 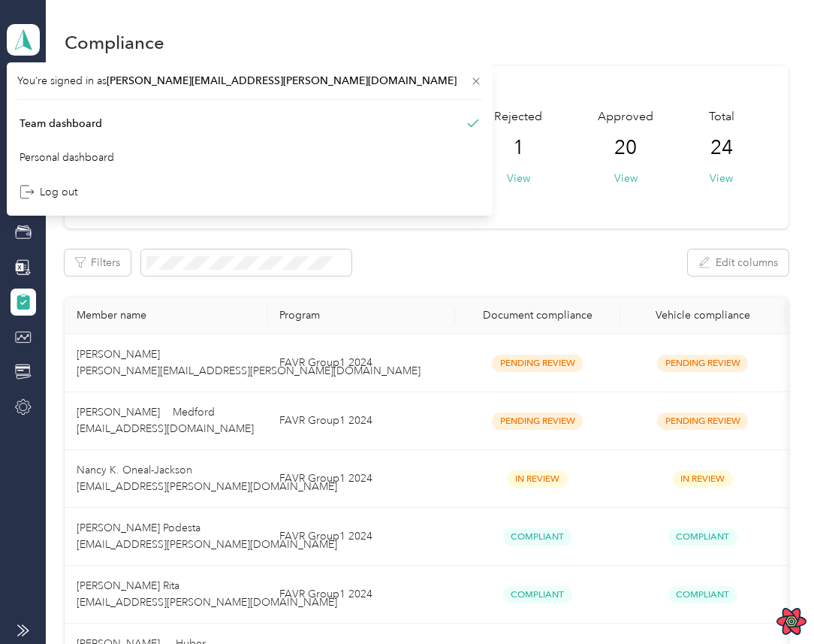 I want to click on th: Program, so click(x=361, y=316).